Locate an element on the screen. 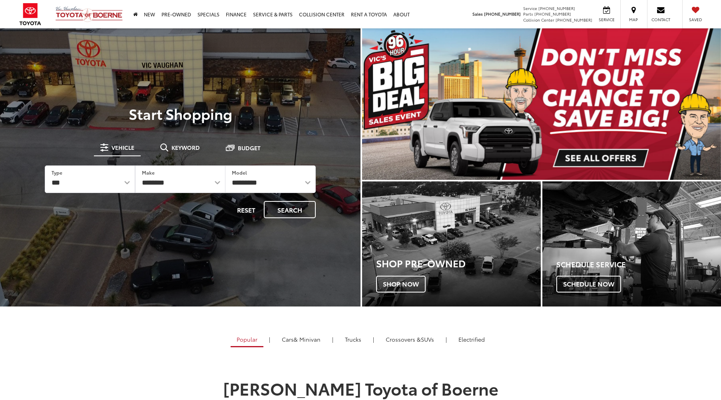 This screenshot has width=721, height=400. button: Search is located at coordinates (290, 209).